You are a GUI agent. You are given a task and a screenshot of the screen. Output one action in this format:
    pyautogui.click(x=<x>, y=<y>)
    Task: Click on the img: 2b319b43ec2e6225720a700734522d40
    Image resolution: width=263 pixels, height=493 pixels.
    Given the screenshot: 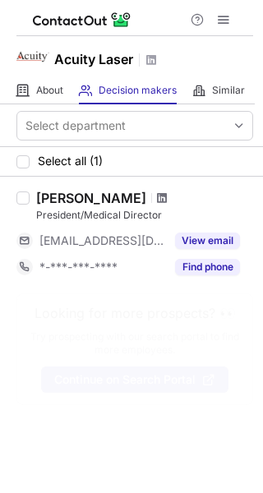 What is the action you would take?
    pyautogui.click(x=33, y=57)
    